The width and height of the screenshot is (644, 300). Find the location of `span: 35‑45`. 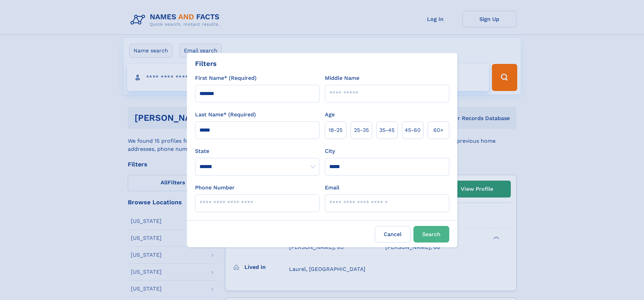

span: 35‑45 is located at coordinates (387, 130).